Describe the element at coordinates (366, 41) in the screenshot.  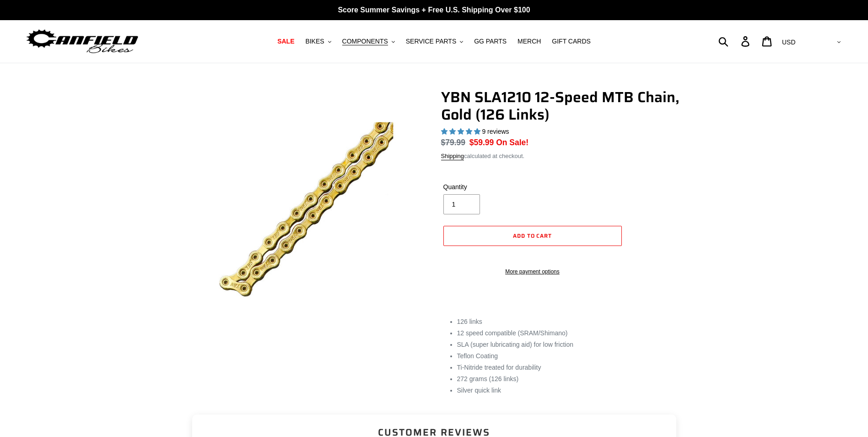
I see `span: COMPONENTS` at that location.